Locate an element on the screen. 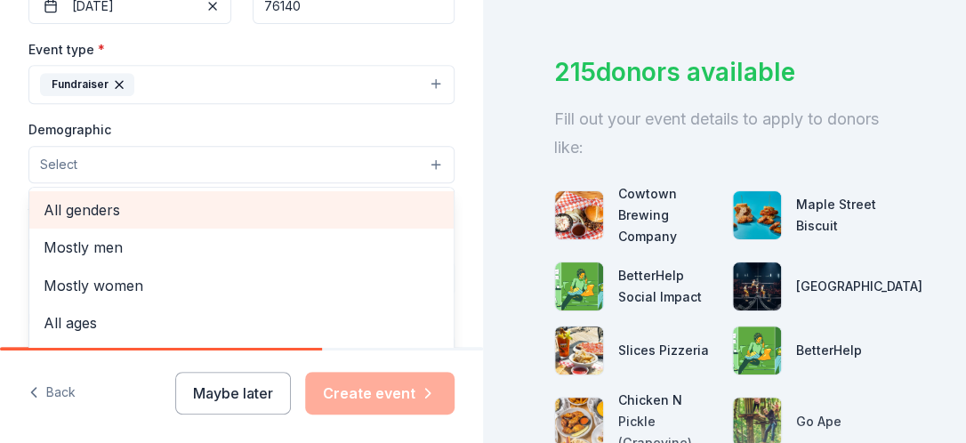  span: All ages is located at coordinates (241, 323).